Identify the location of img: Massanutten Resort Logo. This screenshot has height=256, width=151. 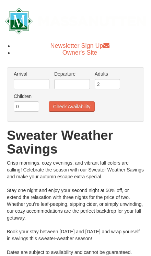
(76, 21).